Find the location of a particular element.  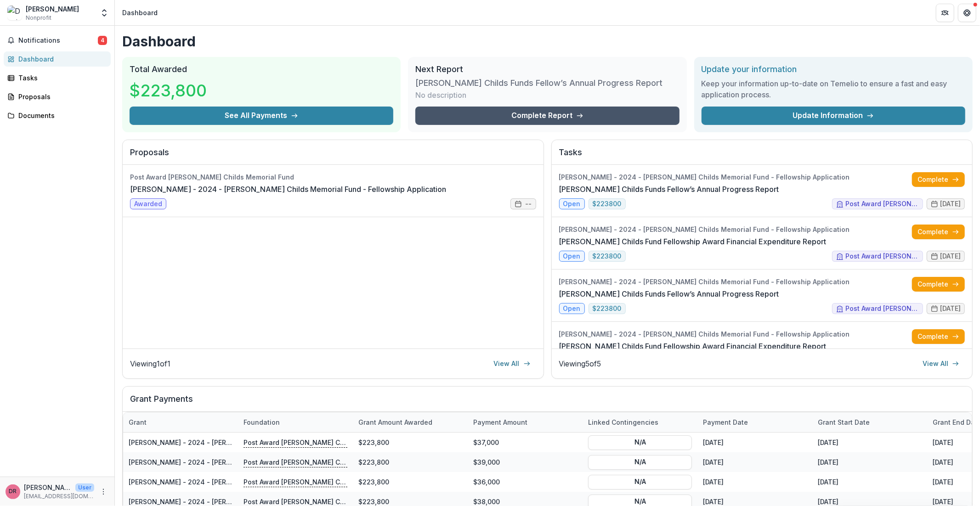

h2: Update your information is located at coordinates (833, 70).